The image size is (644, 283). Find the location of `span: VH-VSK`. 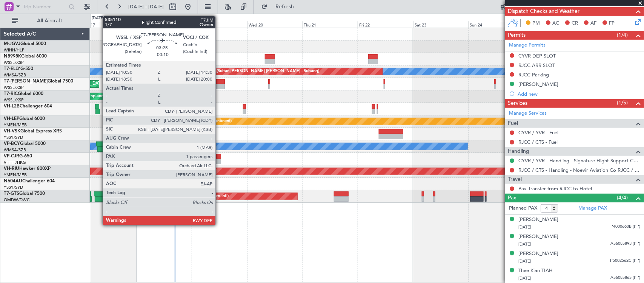

span: VH-VSK is located at coordinates (12, 131).